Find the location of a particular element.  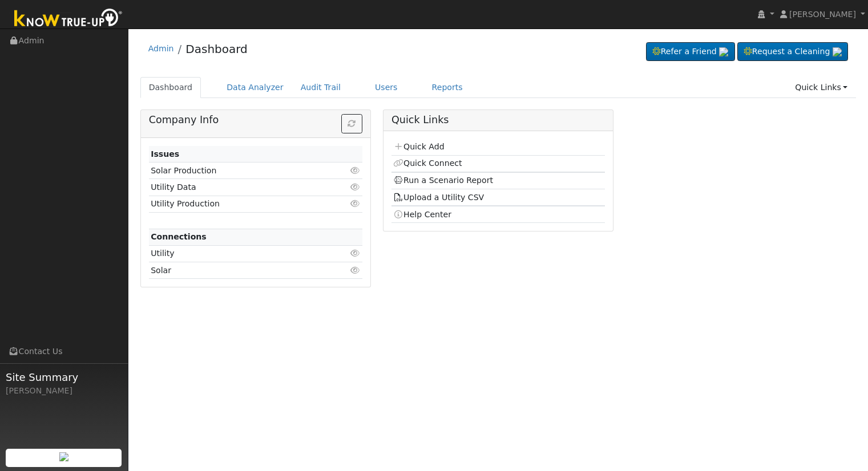

a: Refer a Friend is located at coordinates (691, 52).